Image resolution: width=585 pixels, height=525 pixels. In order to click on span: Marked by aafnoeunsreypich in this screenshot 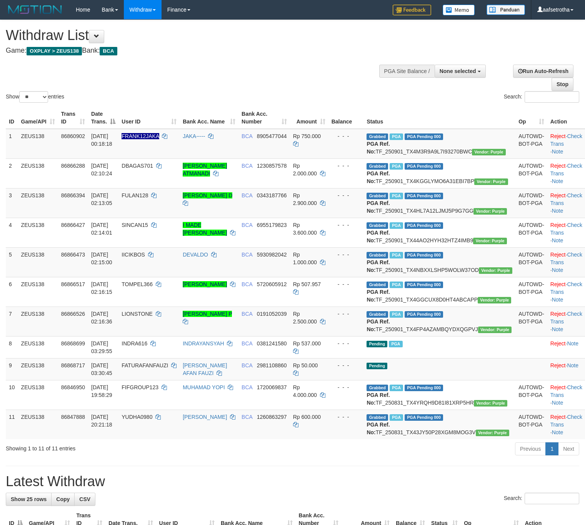, I will do `click(396, 387)`.